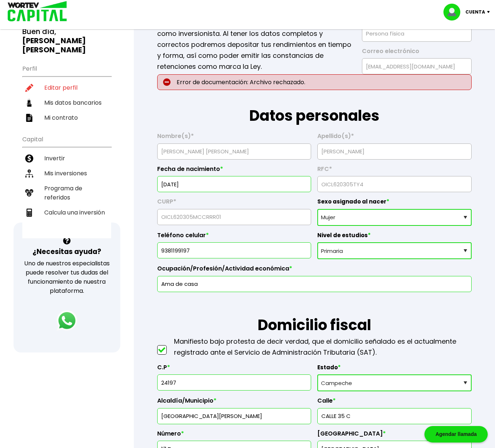 This screenshot has width=495, height=448. Describe the element at coordinates (234, 203) in the screenshot. I see `label: CURP` at that location.